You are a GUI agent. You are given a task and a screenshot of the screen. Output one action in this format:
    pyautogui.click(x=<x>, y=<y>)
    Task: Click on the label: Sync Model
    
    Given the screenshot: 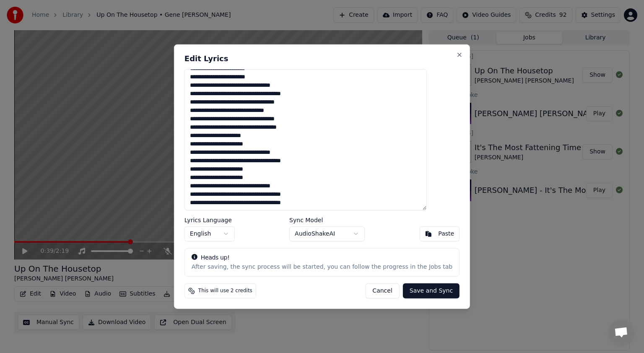 What is the action you would take?
    pyautogui.click(x=327, y=220)
    